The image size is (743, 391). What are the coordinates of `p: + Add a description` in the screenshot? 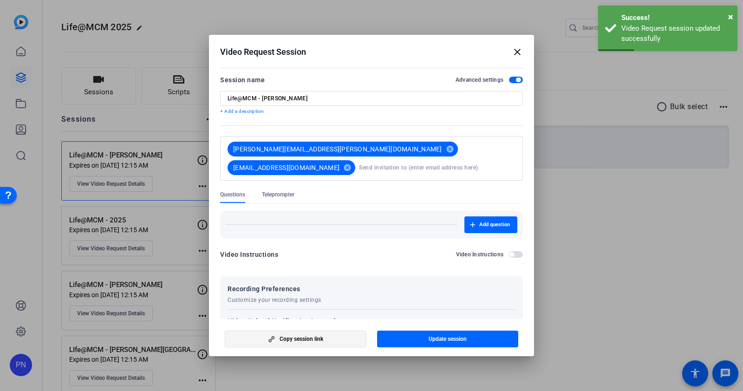 It's located at (372, 112).